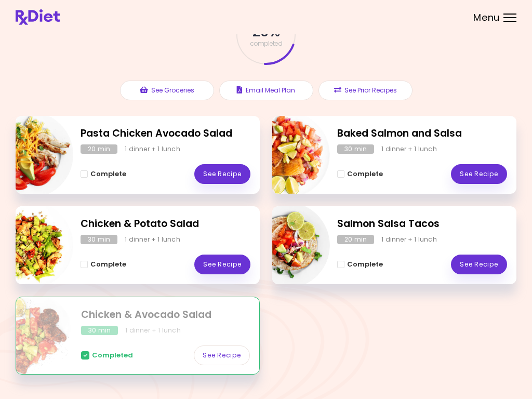 Image resolution: width=532 pixels, height=399 pixels. What do you see at coordinates (222, 174) in the screenshot?
I see `a: See Recipe - Pasta Chicken Avocado Salad` at bounding box center [222, 174].